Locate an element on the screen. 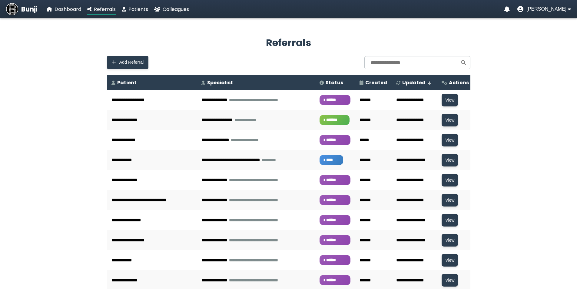  span: Referrals is located at coordinates (105, 9).